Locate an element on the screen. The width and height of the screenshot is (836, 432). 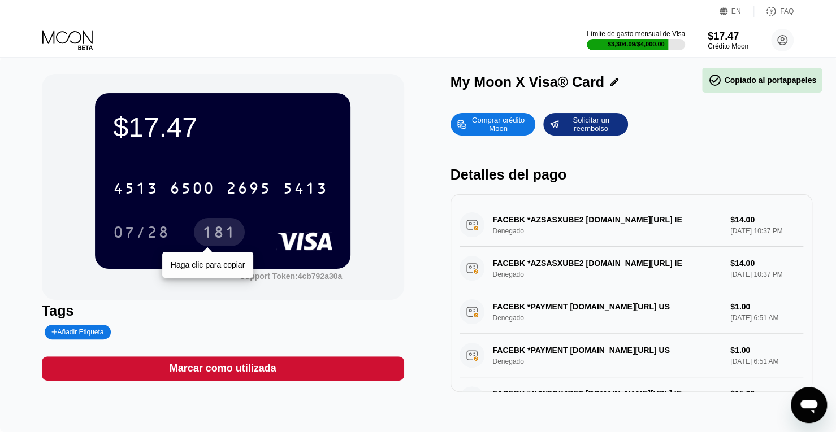
div: Marcar como utilizada is located at coordinates (223, 368).